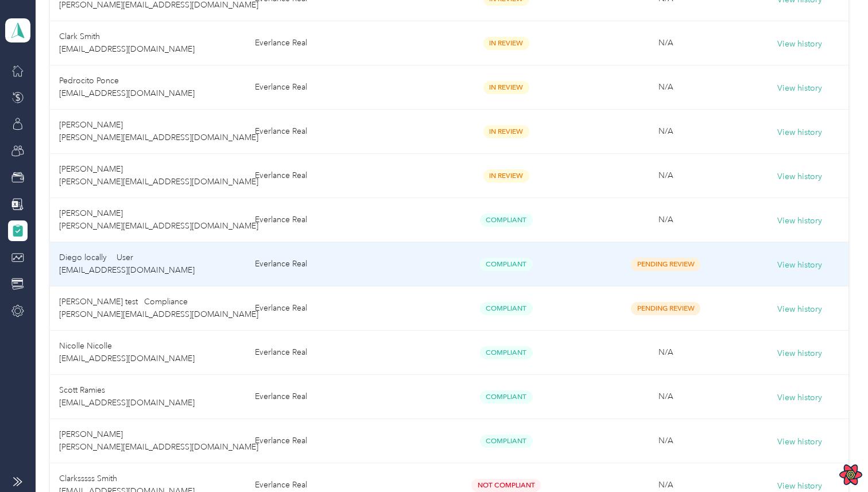 The width and height of the screenshot is (868, 492). Describe the element at coordinates (851, 475) in the screenshot. I see `button: Open React Query Devtools` at that location.